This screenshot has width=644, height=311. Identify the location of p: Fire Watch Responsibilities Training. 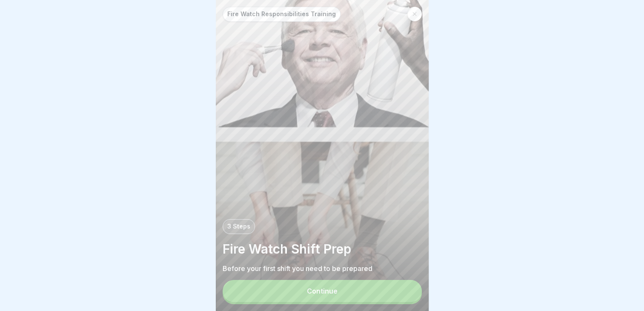
(281, 14).